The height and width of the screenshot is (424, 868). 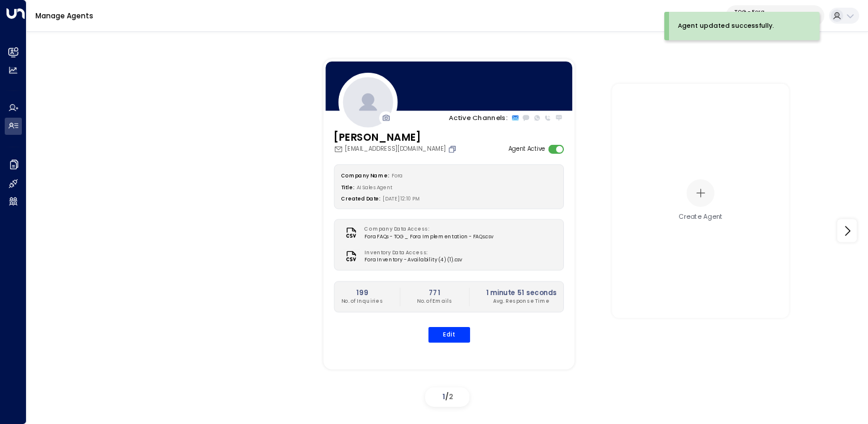 What do you see at coordinates (429, 237) in the screenshot?
I see `span: Fora FAQs - TOG _ Fora Implementation - FAQs.csv` at bounding box center [429, 237].